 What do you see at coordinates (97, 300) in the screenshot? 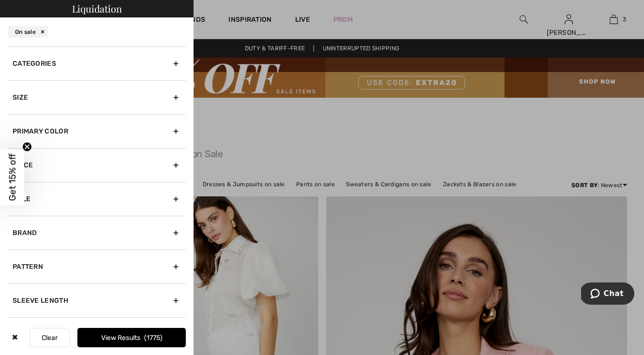
I see `div: Sleeve length` at bounding box center [97, 300].